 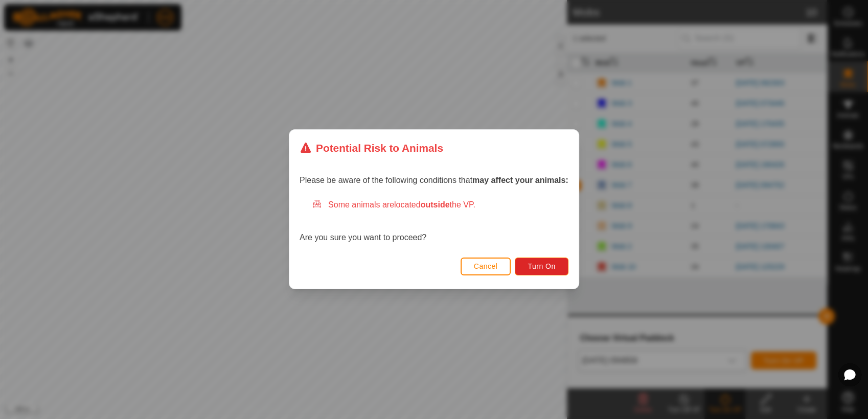 I want to click on div: Are you sure you want to proceed?, so click(x=434, y=222).